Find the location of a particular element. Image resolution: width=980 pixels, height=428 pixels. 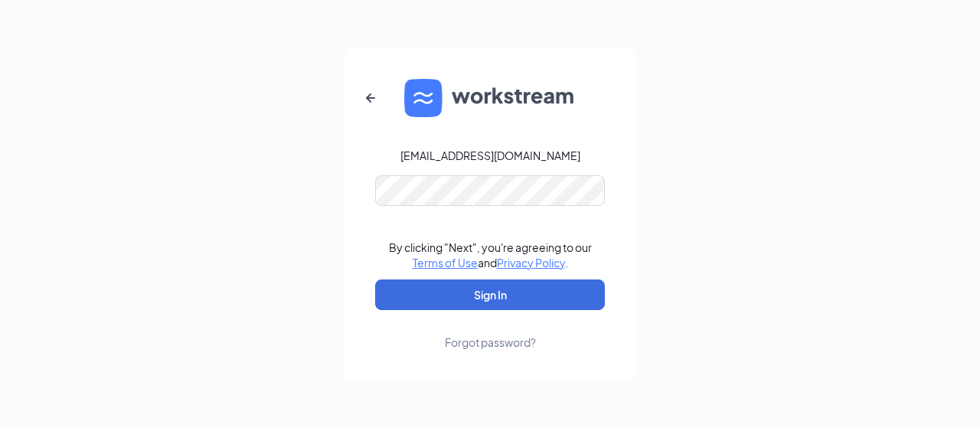

svg: ArrowLeftNew is located at coordinates (370, 98).